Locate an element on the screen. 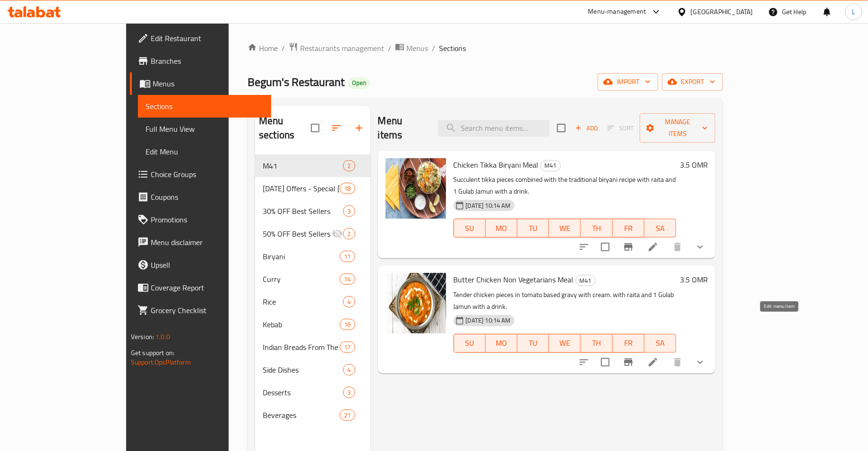 The height and width of the screenshot is (451, 868). span: Full Menu View is located at coordinates (204, 129).